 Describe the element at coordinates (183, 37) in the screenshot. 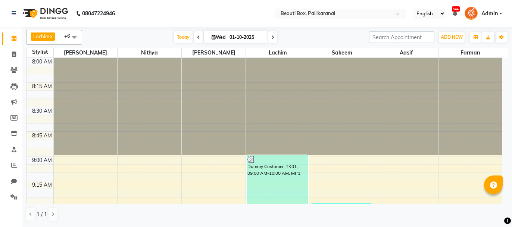

I see `span: Today` at that location.